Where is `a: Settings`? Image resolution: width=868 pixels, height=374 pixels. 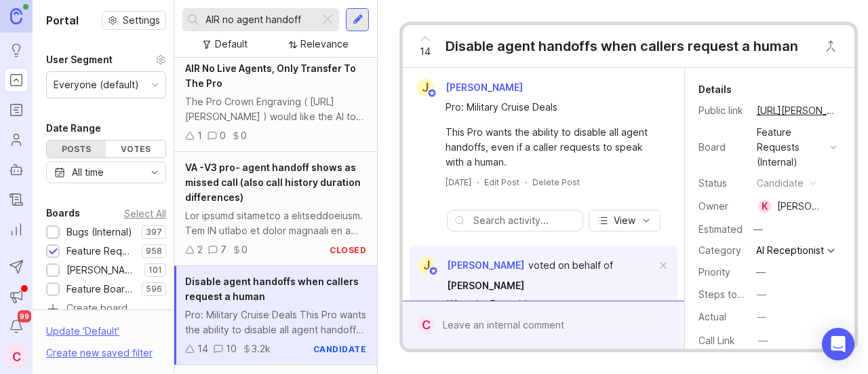 a: Settings is located at coordinates (134, 20).